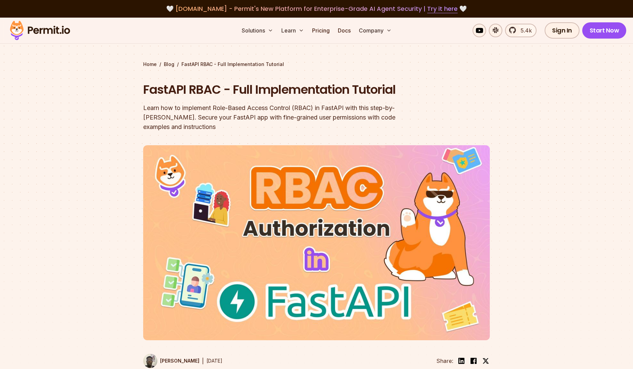 Image resolution: width=633 pixels, height=369 pixels. What do you see at coordinates (321, 30) in the screenshot?
I see `a: Pricing` at bounding box center [321, 30].